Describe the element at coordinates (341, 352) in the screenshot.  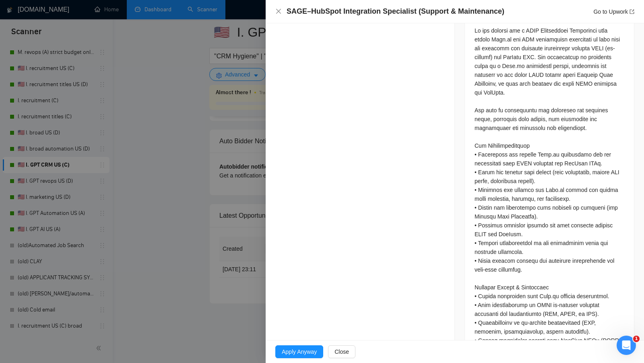
I see `span: Close` at that location.